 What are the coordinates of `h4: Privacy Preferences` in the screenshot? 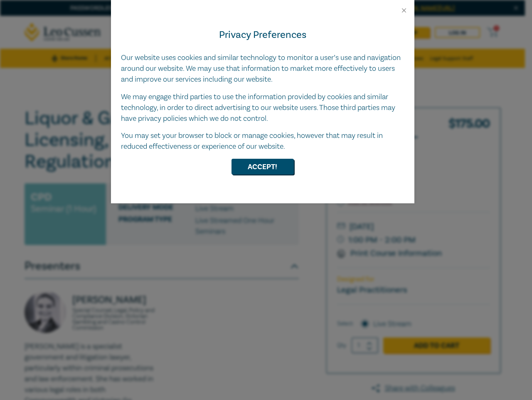 It's located at (263, 35).